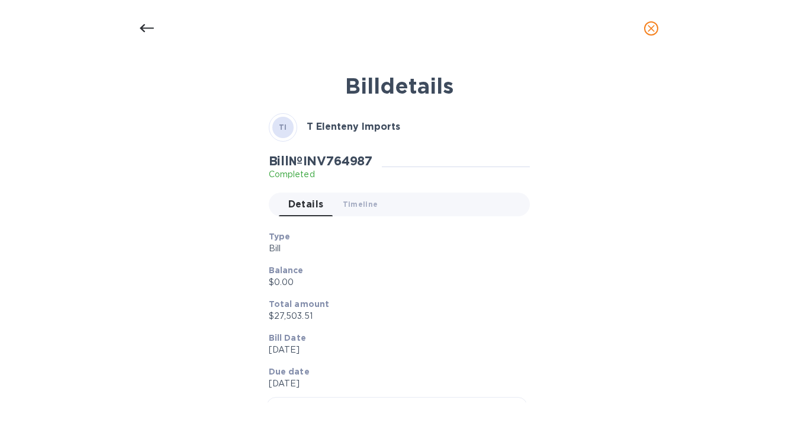  I want to click on h2: Bill № INV764987, so click(321, 160).